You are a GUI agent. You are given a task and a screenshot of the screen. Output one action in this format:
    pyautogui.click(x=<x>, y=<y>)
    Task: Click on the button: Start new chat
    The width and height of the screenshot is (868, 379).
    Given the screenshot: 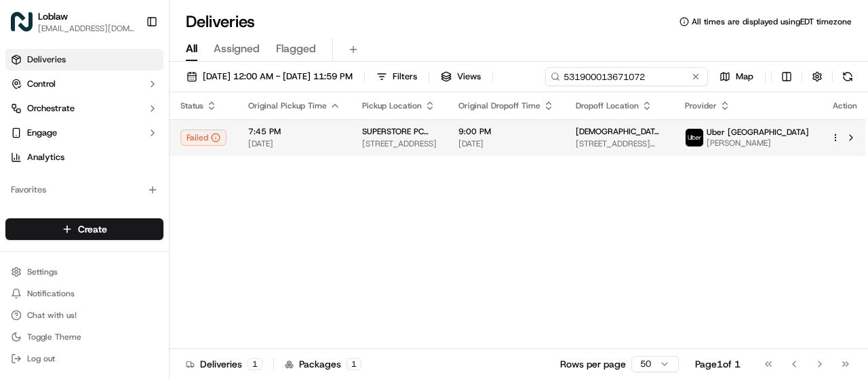 What is the action you would take?
    pyautogui.click(x=238, y=142)
    